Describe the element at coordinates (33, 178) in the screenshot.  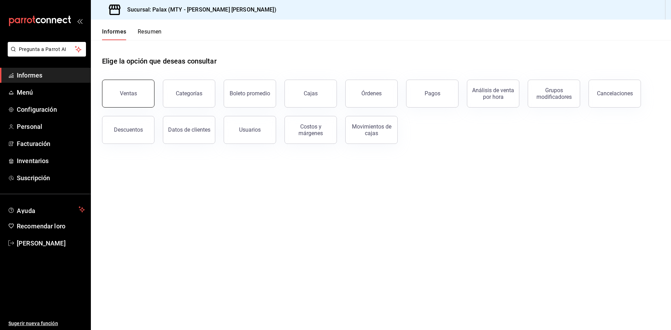
I see `font: Suscripción` at that location.